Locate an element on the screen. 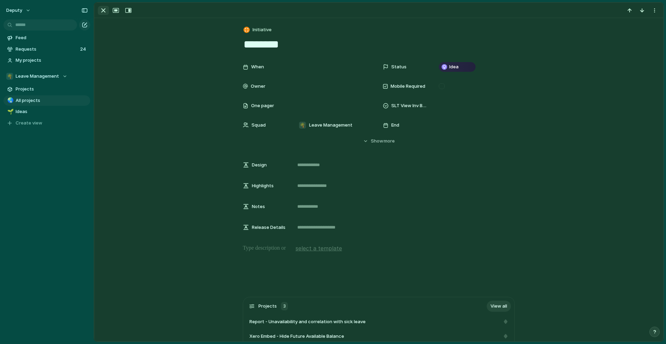 This screenshot has height=344, width=666. span: 24 is located at coordinates (84, 49).